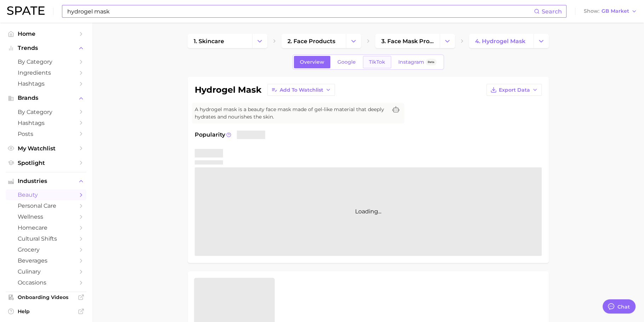  I want to click on span: Search, so click(552, 11).